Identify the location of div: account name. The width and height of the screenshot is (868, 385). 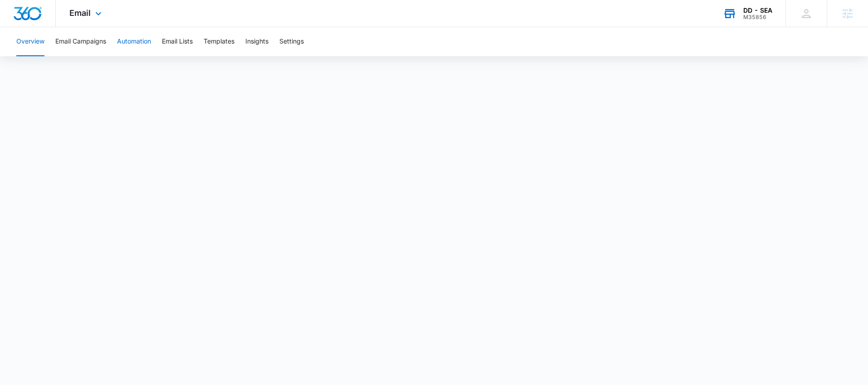
(758, 11).